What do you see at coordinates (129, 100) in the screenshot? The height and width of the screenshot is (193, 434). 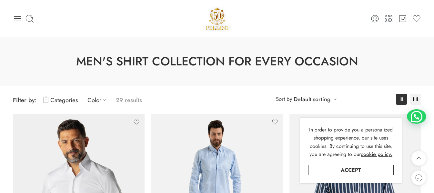 I see `p: 29 results` at bounding box center [129, 100].